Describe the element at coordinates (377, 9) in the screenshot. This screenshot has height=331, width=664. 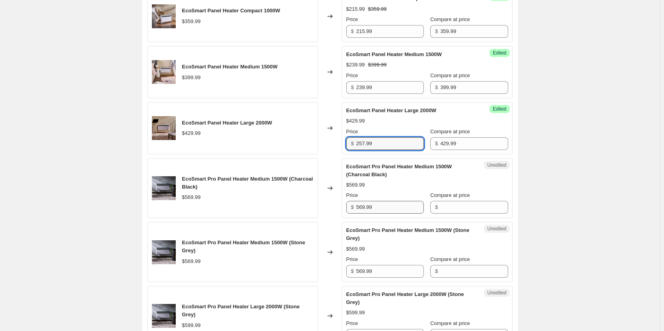
I see `strike: $359.99` at that location.